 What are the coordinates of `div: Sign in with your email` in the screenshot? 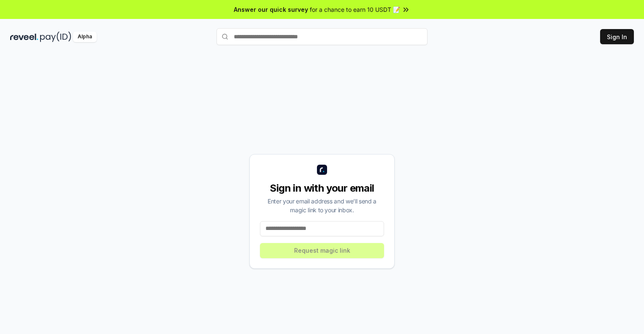 It's located at (322, 188).